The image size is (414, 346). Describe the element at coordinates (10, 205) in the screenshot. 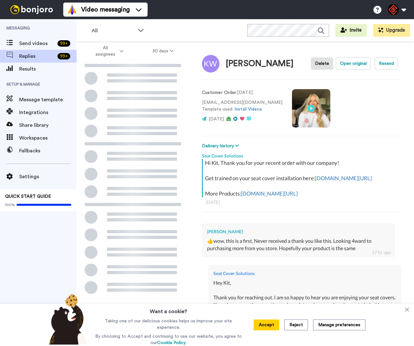

I see `span: 100%` at that location.